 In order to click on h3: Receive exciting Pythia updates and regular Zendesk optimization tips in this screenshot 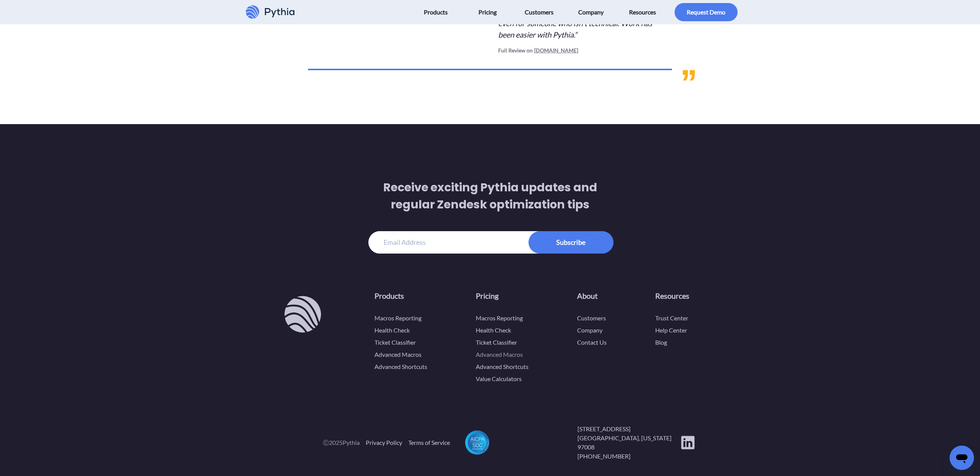, I will do `click(490, 205)`.